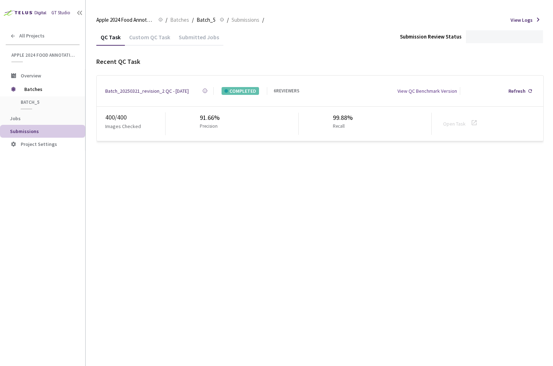  I want to click on p: Recall, so click(342, 126).